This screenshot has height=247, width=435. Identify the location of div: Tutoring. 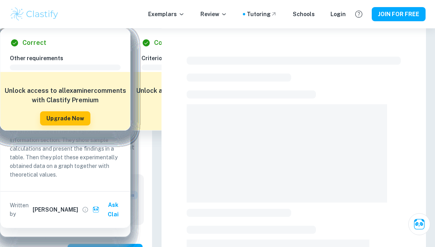
(261, 14).